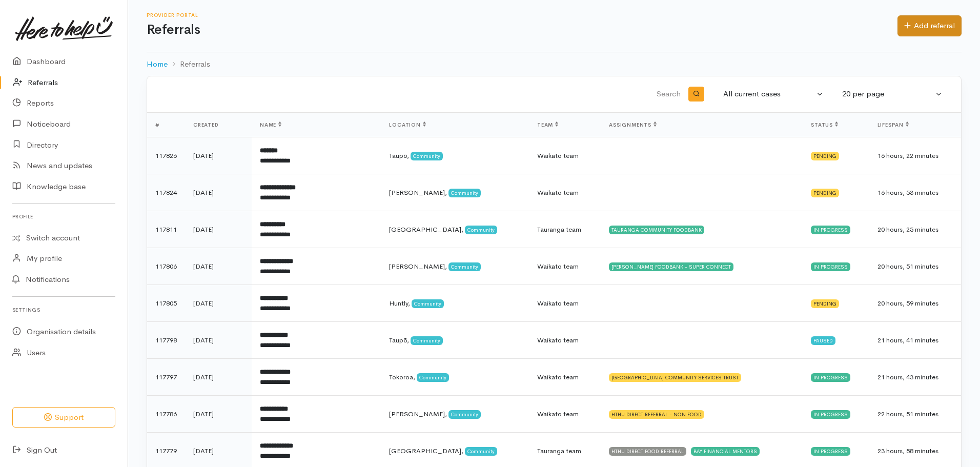 The width and height of the screenshot is (980, 467). I want to click on span: 21 hours, 41 minutes, so click(907, 340).